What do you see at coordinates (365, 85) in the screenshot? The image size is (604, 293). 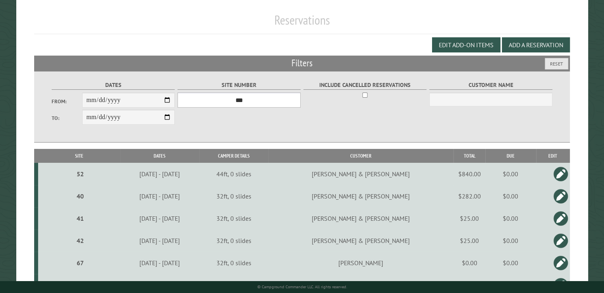 I see `label: Include Cancelled Reservations` at bounding box center [365, 85].